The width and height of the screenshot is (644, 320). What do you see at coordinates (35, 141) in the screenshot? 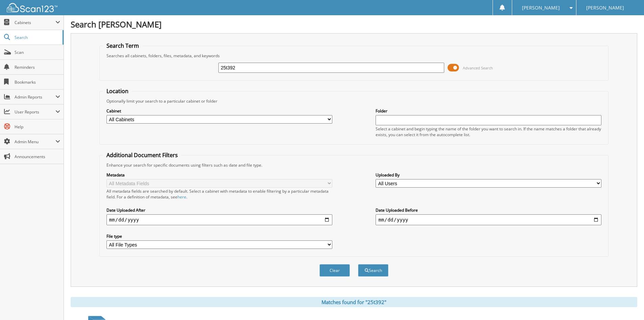
I see `span: Admin Menu` at bounding box center [35, 141].